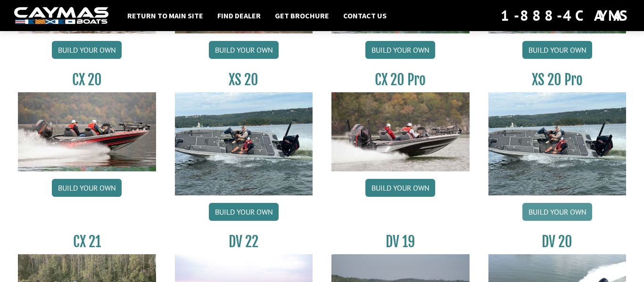 This screenshot has height=282, width=644. I want to click on h3: XS 20 Pro, so click(557, 80).